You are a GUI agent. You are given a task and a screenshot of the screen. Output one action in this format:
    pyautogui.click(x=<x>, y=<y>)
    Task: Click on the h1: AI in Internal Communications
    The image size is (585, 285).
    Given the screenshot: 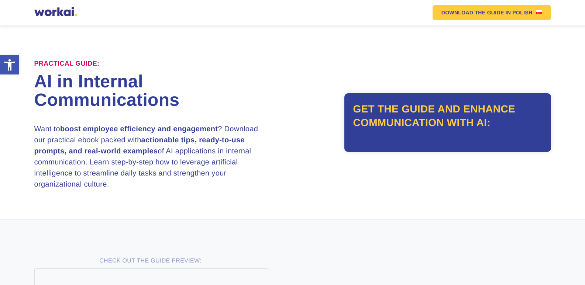 What is the action you would take?
    pyautogui.click(x=163, y=91)
    